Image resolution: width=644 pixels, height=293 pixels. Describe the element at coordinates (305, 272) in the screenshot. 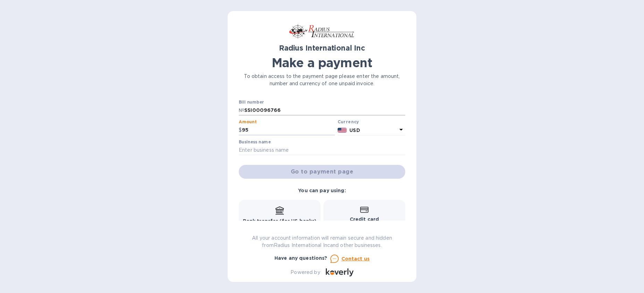

I see `p: Powered by` at that location.